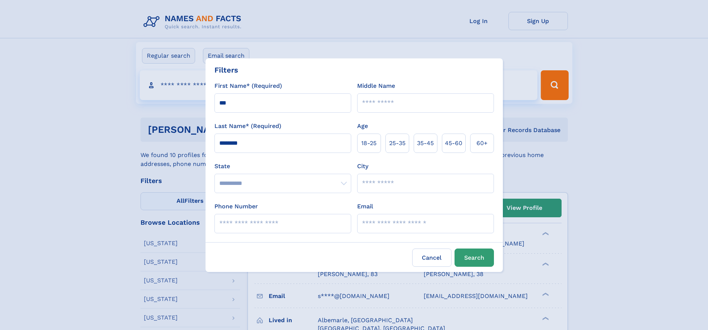 The height and width of the screenshot is (330, 708). Describe the element at coordinates (474, 257) in the screenshot. I see `button: Search` at that location.